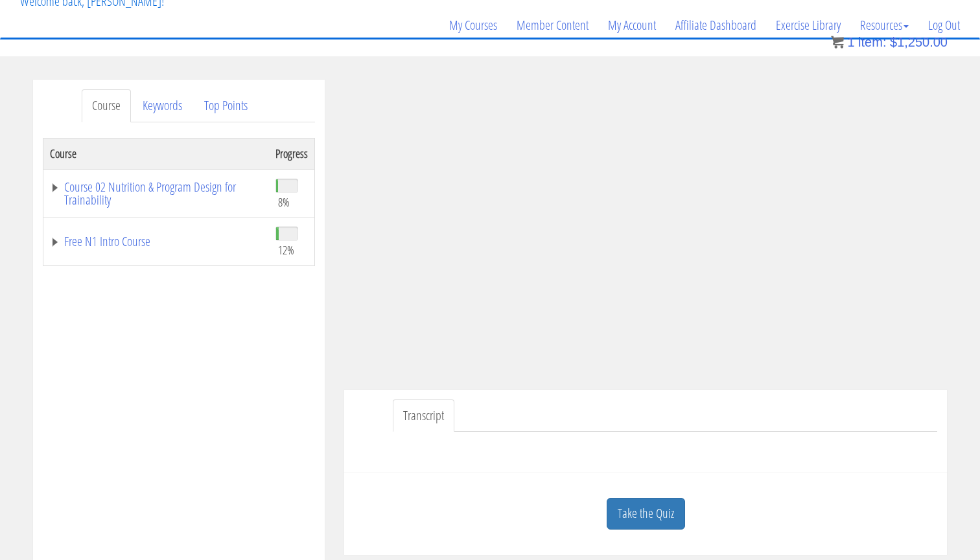  Describe the element at coordinates (225, 105) in the screenshot. I see `a: Top Points` at that location.